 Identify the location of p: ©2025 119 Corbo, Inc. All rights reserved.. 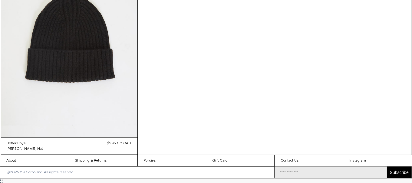
(40, 173).